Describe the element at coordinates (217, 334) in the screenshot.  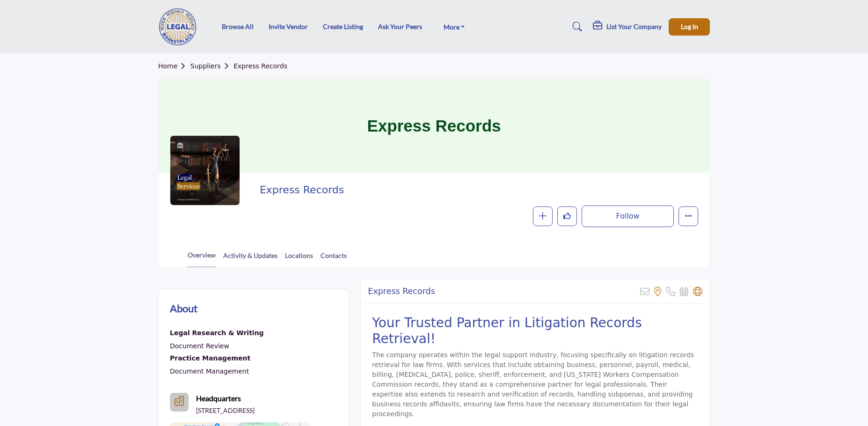
I see `a: Legal Research & Writing` at that location.